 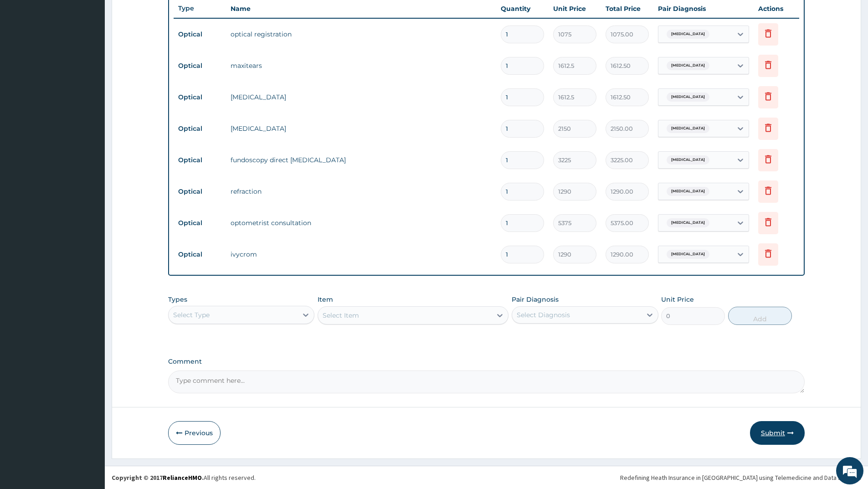 What do you see at coordinates (89, 265) in the screenshot?
I see `textarea: Type your message and hit 'Enter'` at bounding box center [89, 265].